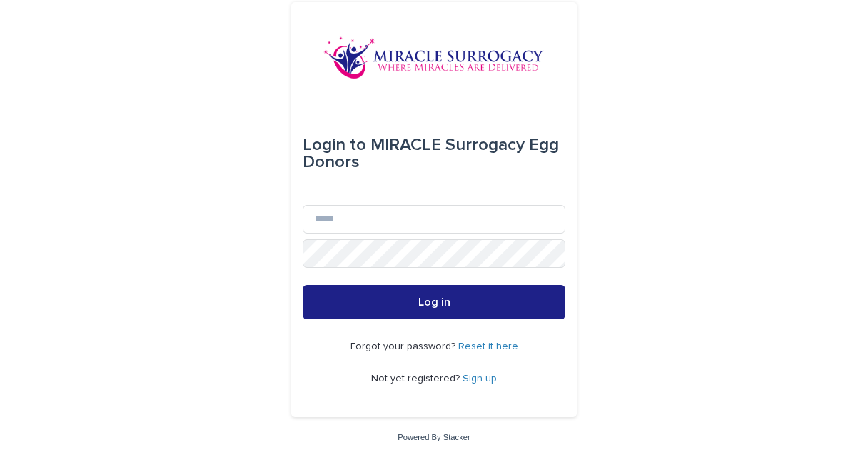 This screenshot has width=868, height=460. Describe the element at coordinates (434, 302) in the screenshot. I see `button: Log in` at that location.